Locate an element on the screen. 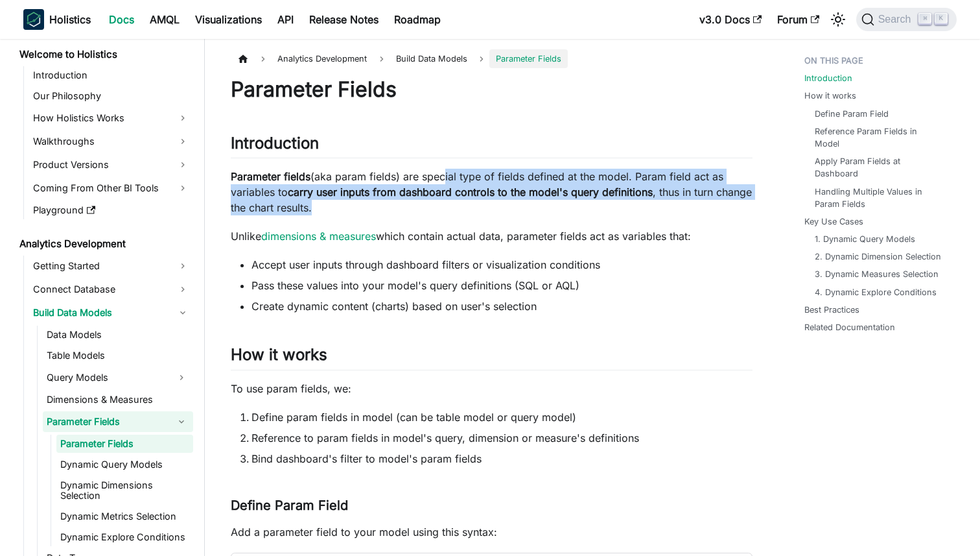 This screenshot has height=556, width=980. a: Apply Param Fields at Dashboard is located at coordinates (879, 167).